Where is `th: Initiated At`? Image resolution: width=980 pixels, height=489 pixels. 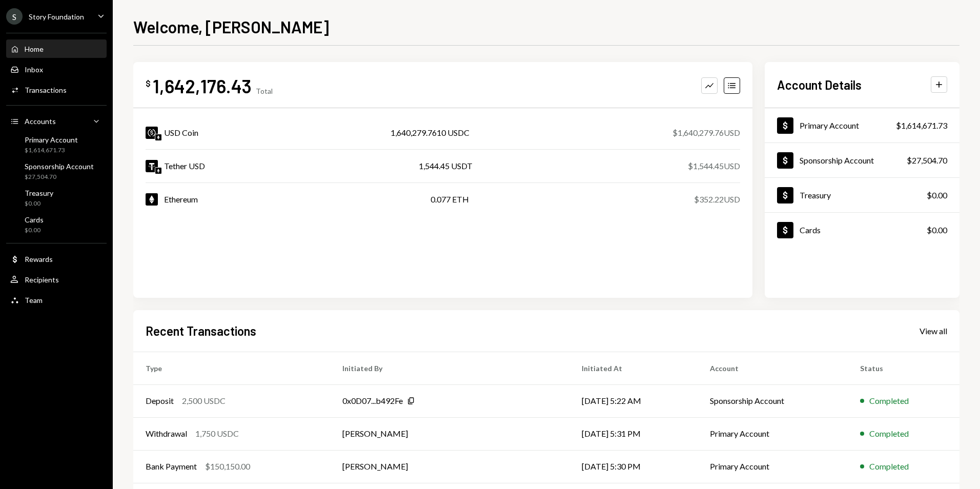
th: Initiated At is located at coordinates (633, 368).